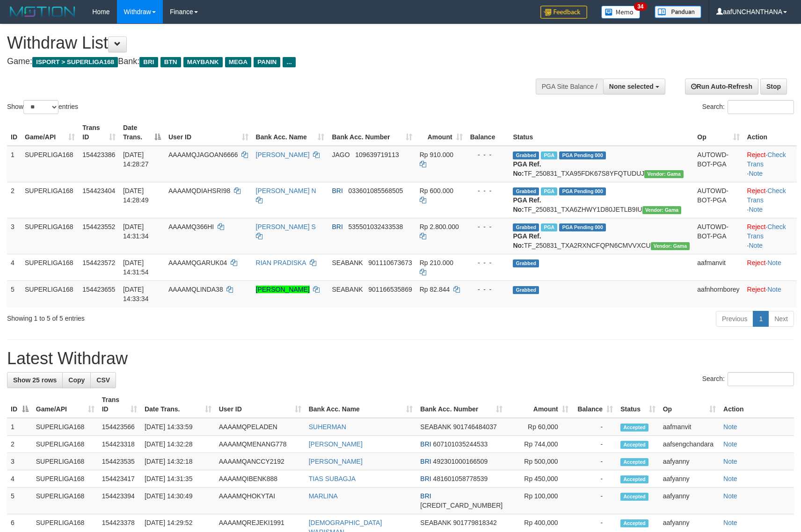 The height and width of the screenshot is (532, 801). I want to click on a: Show 25 rows, so click(34, 381).